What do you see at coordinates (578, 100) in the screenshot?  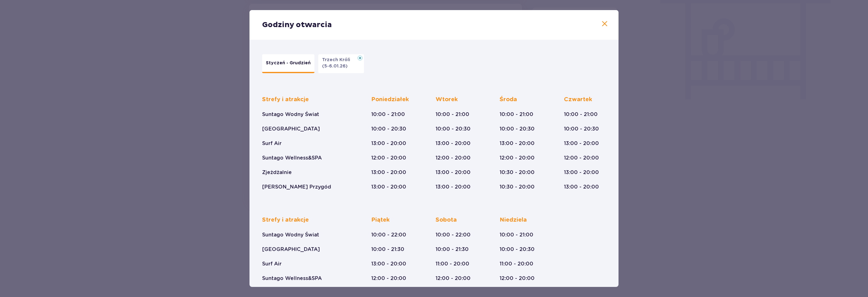 I see `p: Czwartek` at bounding box center [578, 100].